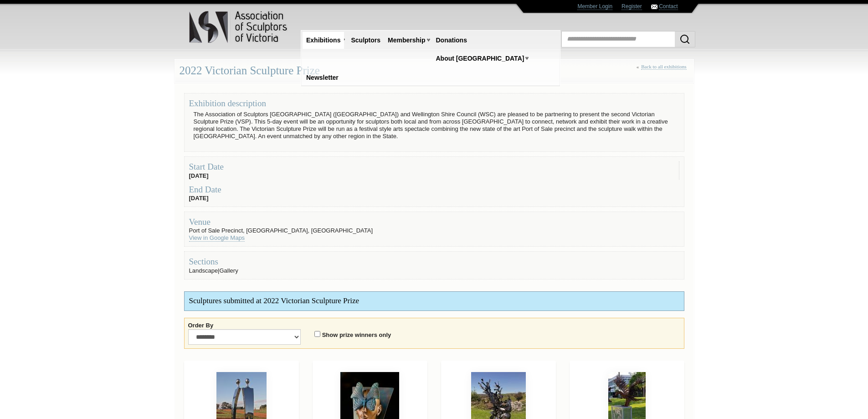  What do you see at coordinates (357, 335) in the screenshot?
I see `label: Show prize winners only` at bounding box center [357, 335].